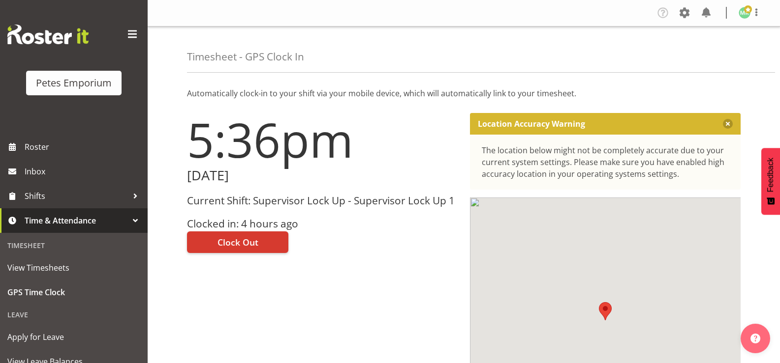 This screenshot has height=363, width=780. Describe the element at coordinates (238, 242) in the screenshot. I see `span: Clock Out` at that location.